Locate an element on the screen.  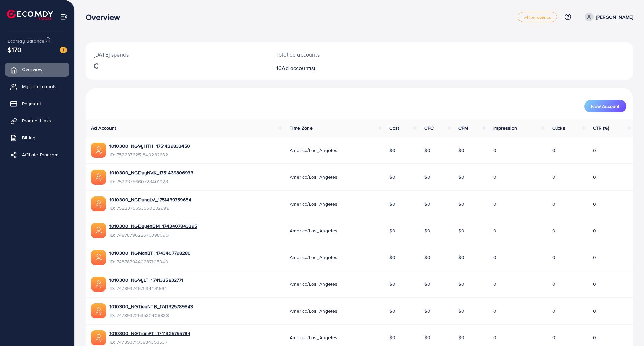
a: 1010300_NGManBT_1743407798286 is located at coordinates (151, 253).